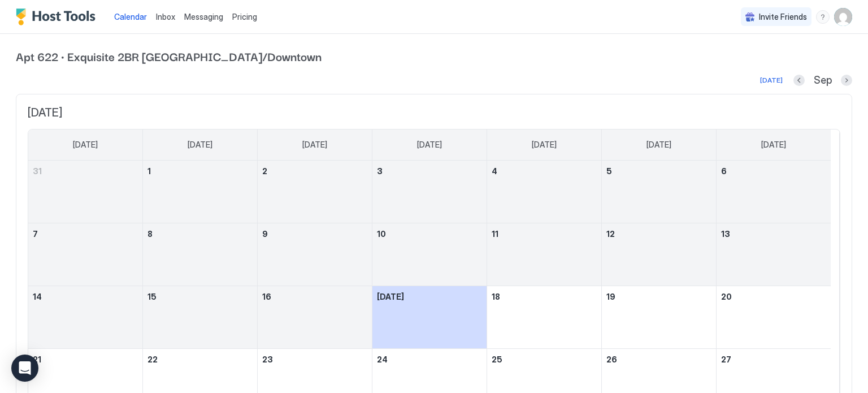  What do you see at coordinates (86, 171) in the screenshot?
I see `a: August 31, 2025` at bounding box center [86, 171].